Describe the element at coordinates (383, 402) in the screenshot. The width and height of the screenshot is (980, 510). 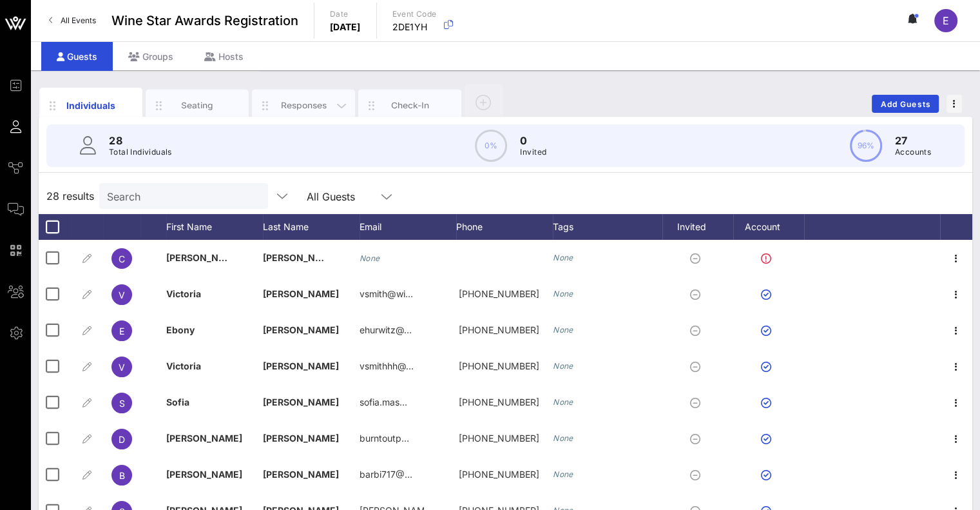
I see `p: sofia.mas…` at that location.